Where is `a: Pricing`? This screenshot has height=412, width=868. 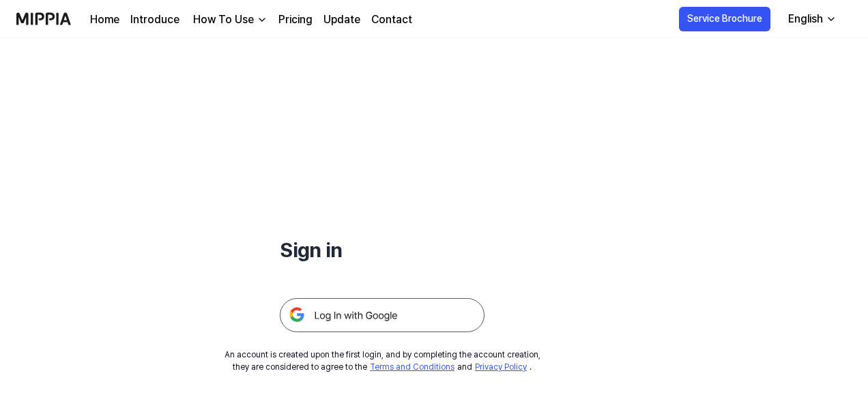
a: Pricing is located at coordinates (296, 20).